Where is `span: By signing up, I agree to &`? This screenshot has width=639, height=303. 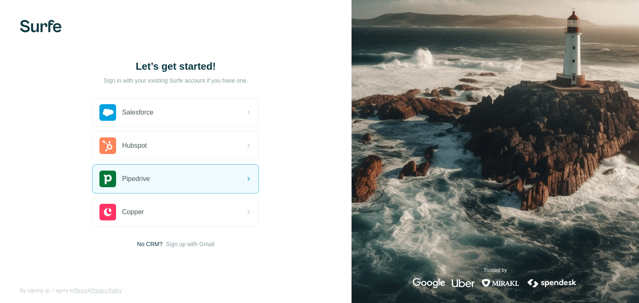 span: By signing up, I agree to & is located at coordinates (71, 291).